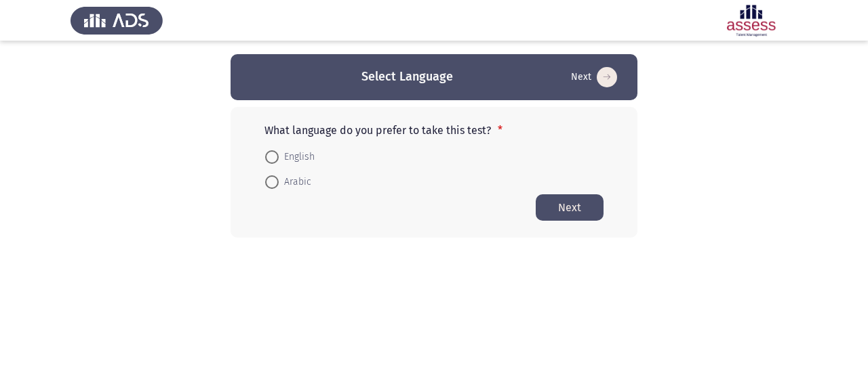 This screenshot has height=373, width=868. I want to click on span: Arabic, so click(295, 183).